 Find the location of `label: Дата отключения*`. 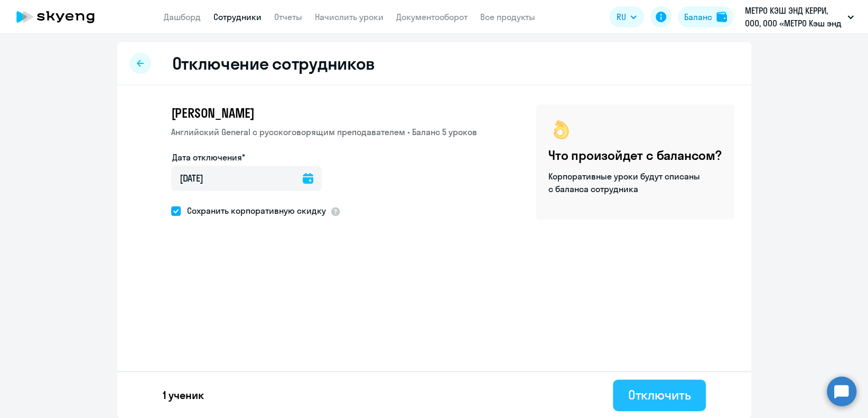

label: Дата отключения* is located at coordinates (209, 157).